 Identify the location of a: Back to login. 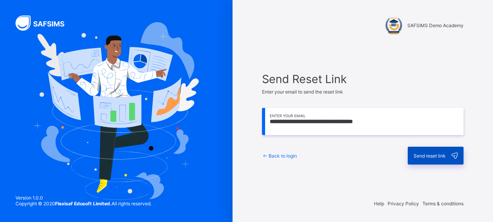
(280, 155).